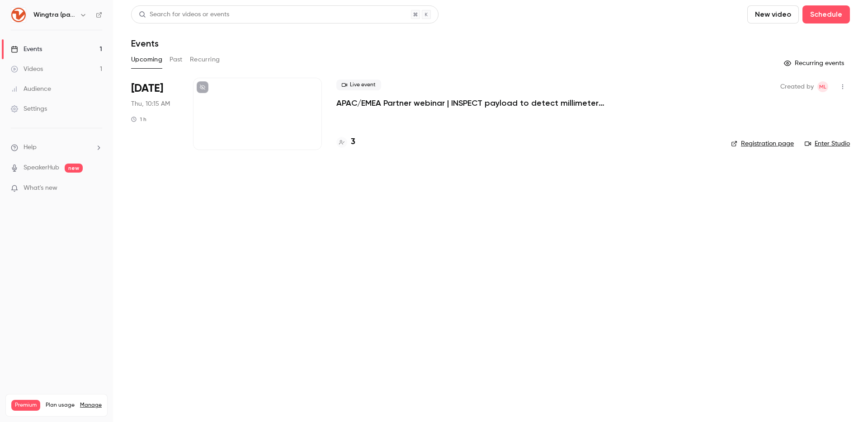 The image size is (868, 422). I want to click on span: Live event, so click(359, 85).